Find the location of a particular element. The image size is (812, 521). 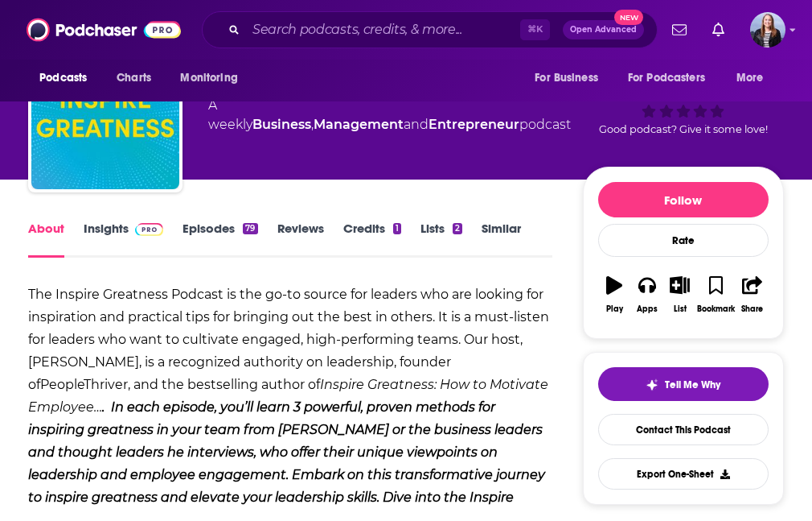

a: PeopleThriver is located at coordinates (84, 384).